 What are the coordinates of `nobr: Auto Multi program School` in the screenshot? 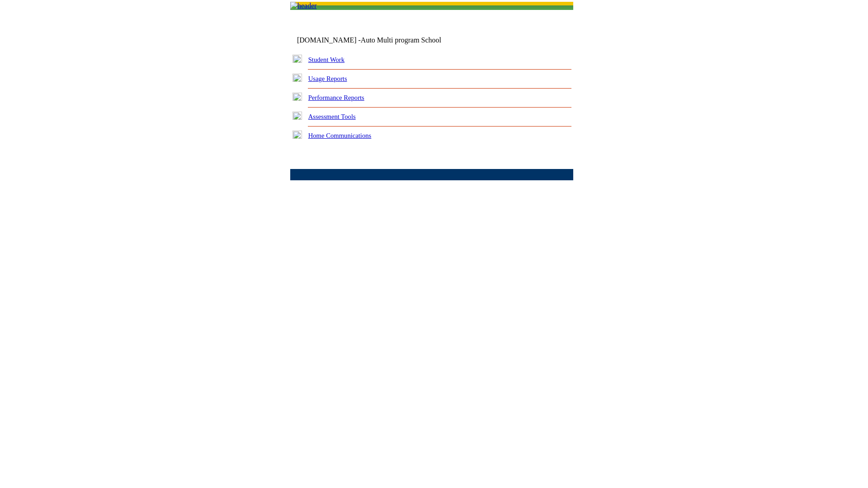 It's located at (401, 40).